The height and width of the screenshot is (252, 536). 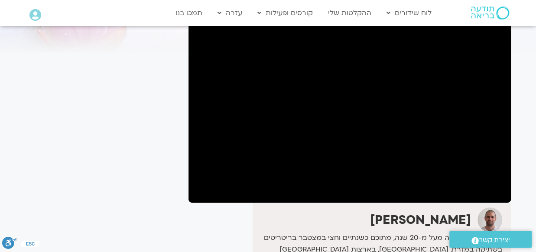 What do you see at coordinates (490, 239) in the screenshot?
I see `a: יצירת קשר` at bounding box center [490, 239].